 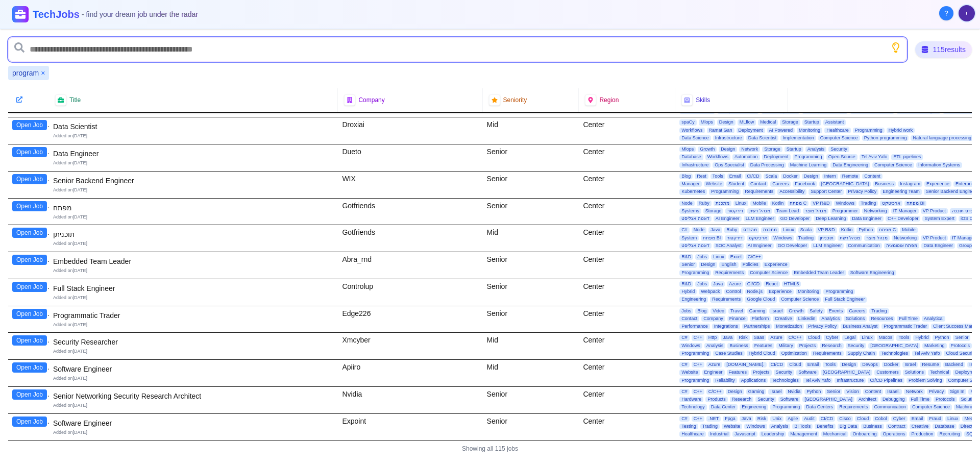 What do you see at coordinates (759, 246) in the screenshot?
I see `span: AI Engineer` at bounding box center [759, 246].